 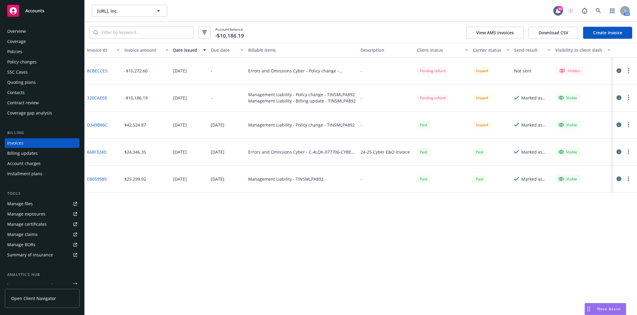 I want to click on div: $24,346.35, so click(x=135, y=152).